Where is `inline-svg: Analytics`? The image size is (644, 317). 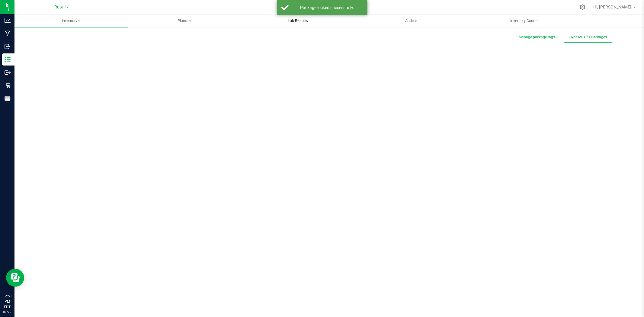 inline-svg: Analytics is located at coordinates (8, 21).